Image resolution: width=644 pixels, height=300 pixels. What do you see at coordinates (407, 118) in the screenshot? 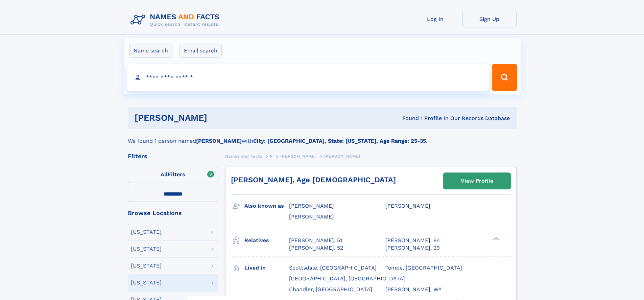
I see `div: Found 1 Profile In Our Records Database` at bounding box center [407, 118].